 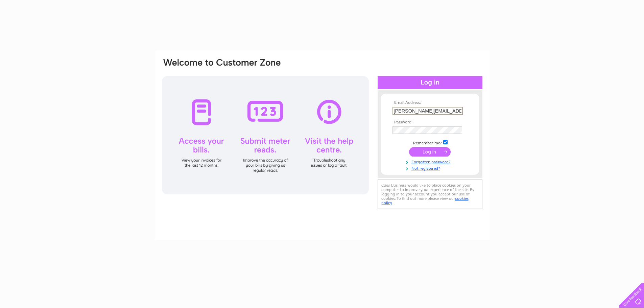 What do you see at coordinates (430, 151) in the screenshot?
I see `input: Submit` at bounding box center [430, 151].